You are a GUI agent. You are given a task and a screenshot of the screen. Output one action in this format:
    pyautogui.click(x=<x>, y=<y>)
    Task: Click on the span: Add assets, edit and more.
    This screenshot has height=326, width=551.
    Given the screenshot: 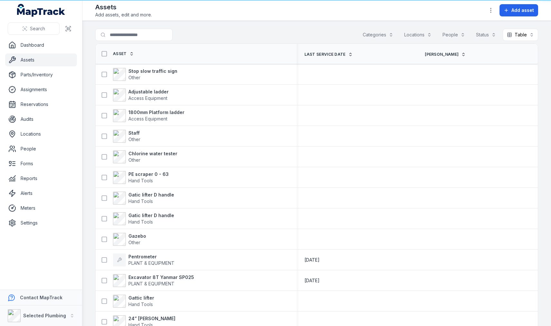 What is the action you would take?
    pyautogui.click(x=124, y=15)
    